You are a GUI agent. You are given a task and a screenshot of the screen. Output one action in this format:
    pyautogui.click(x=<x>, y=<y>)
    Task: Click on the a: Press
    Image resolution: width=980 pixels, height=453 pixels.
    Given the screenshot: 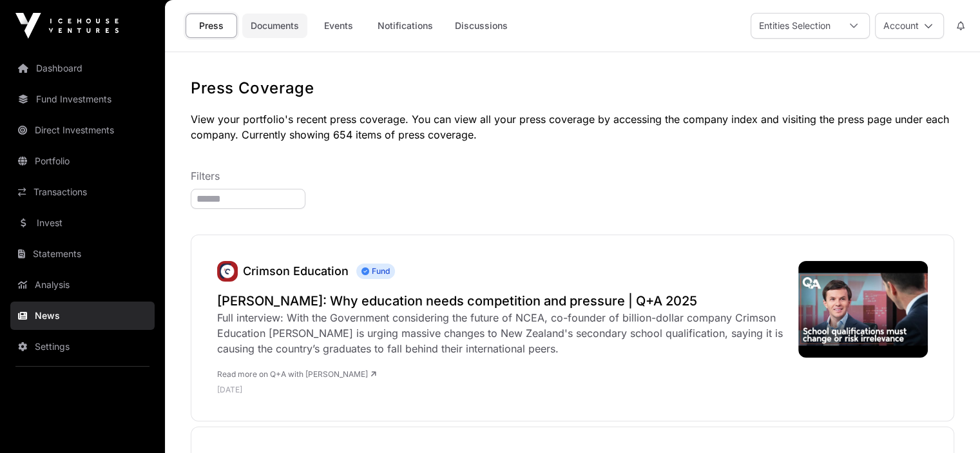 What is the action you would take?
    pyautogui.click(x=211, y=26)
    